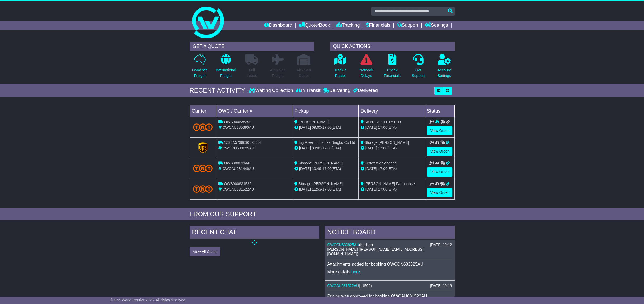 This screenshot has height=304, width=644. I want to click on a: Settings, so click(437, 26).